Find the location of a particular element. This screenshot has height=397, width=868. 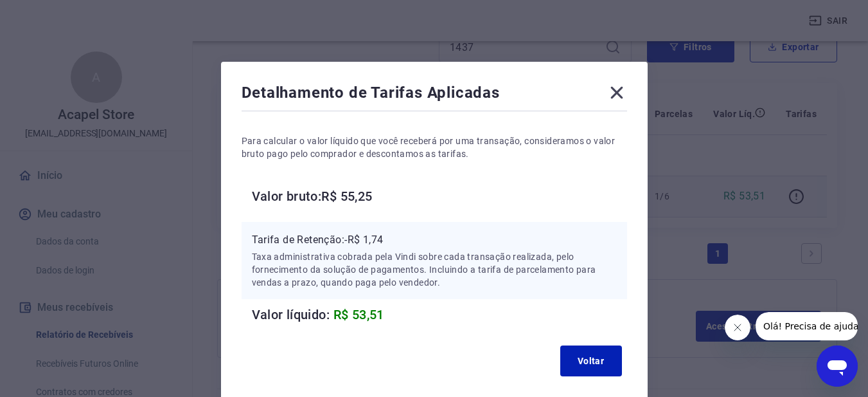

button: Voltar is located at coordinates (591, 361).